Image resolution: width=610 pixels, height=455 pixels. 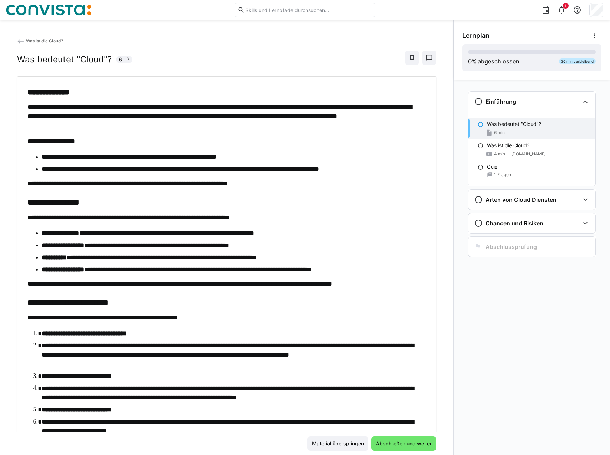 What do you see at coordinates (501, 102) in the screenshot?
I see `h3: Einführung` at bounding box center [501, 102].